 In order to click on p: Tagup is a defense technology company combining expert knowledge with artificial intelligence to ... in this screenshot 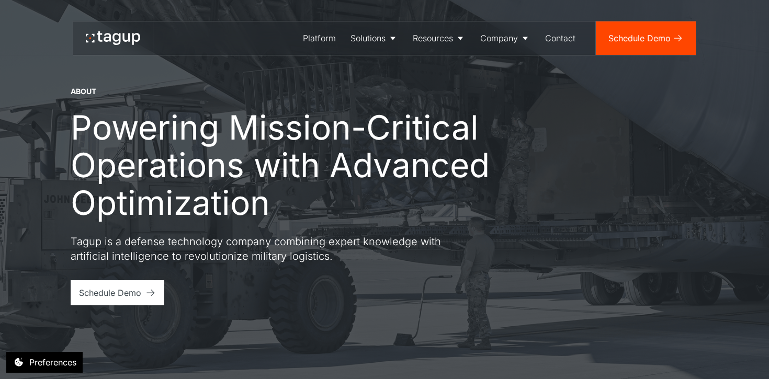, I will do `click(259, 249)`.